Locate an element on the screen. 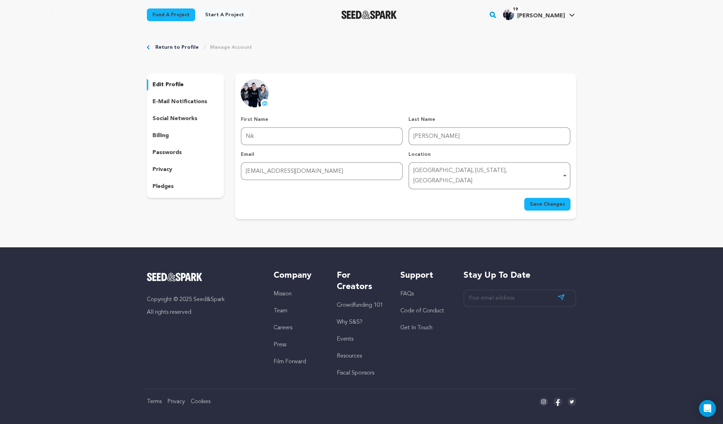 The width and height of the screenshot is (723, 424). img: Mo%2C%20me%20and%20Bea.jpg is located at coordinates (509, 14).